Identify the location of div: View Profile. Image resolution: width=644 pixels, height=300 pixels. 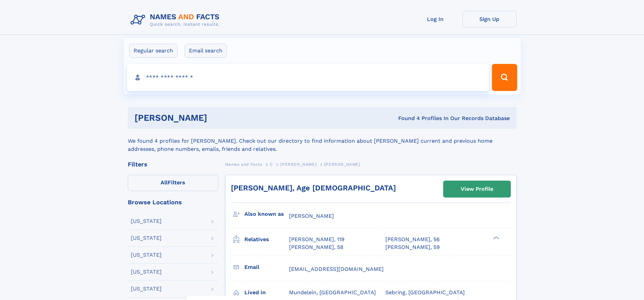
(477, 189).